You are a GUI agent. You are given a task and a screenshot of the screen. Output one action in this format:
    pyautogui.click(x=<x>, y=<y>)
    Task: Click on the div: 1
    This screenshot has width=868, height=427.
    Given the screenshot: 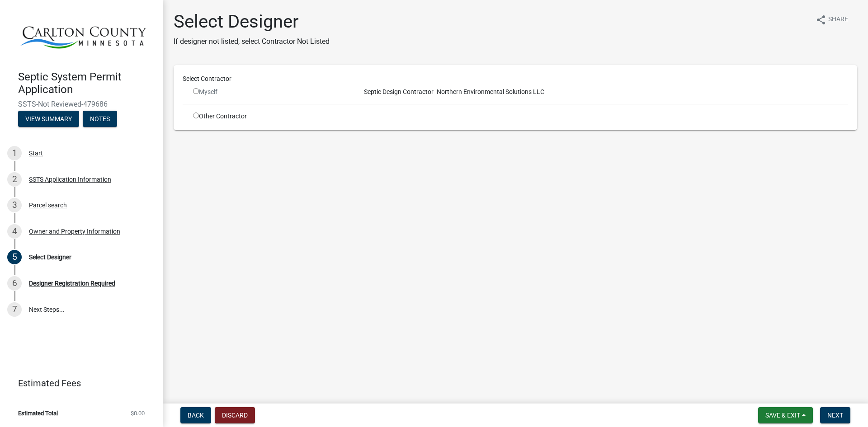 What is the action you would take?
    pyautogui.click(x=15, y=153)
    